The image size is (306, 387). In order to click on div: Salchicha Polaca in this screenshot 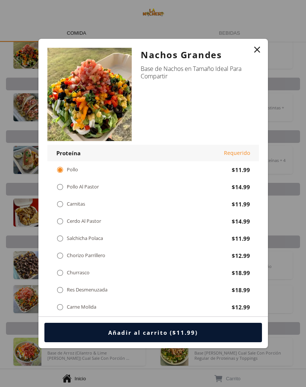, I will do `click(85, 238)`.